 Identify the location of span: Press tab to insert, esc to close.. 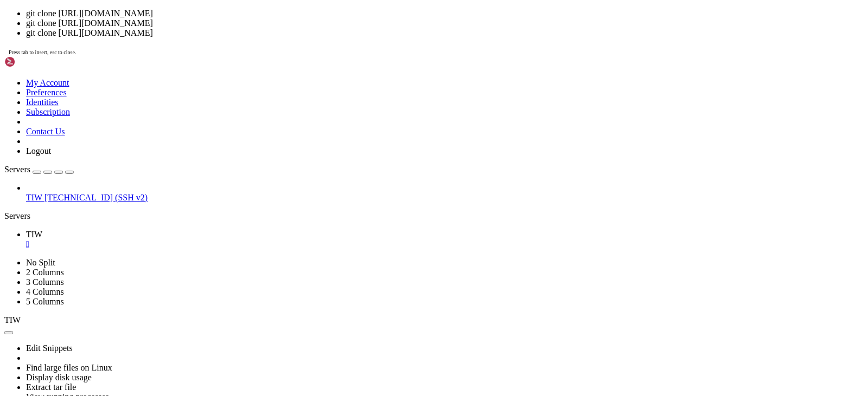
(42, 52).